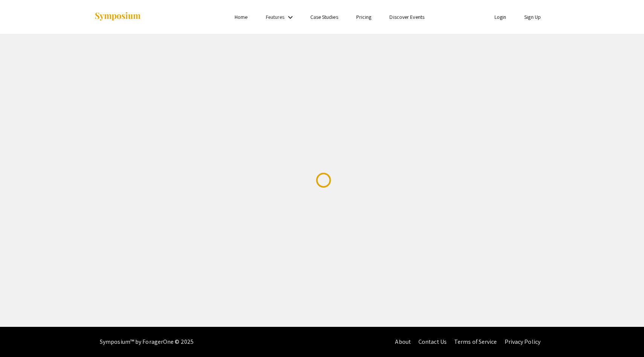 The height and width of the screenshot is (357, 644). Describe the element at coordinates (407, 17) in the screenshot. I see `a: Discover Events` at that location.